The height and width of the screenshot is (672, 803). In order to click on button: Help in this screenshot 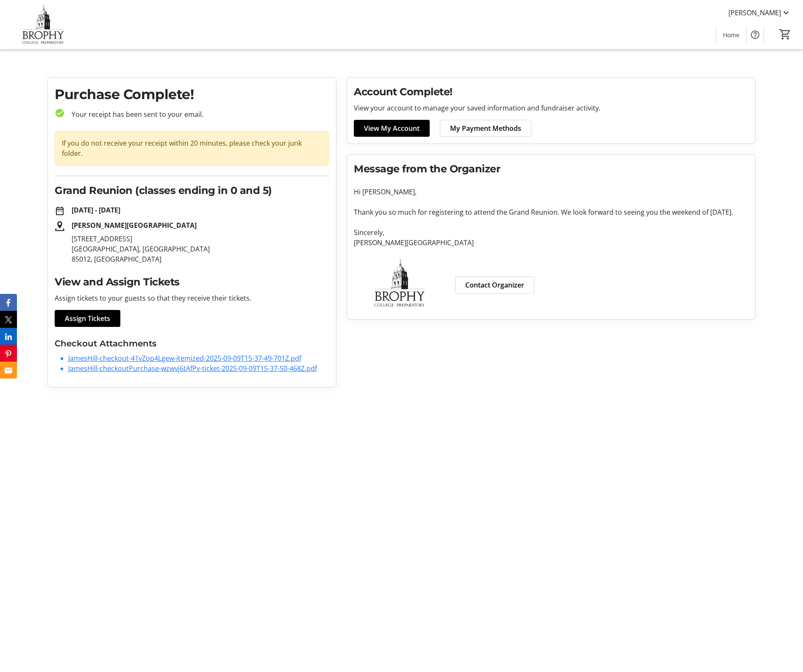, I will do `click(755, 35)`.